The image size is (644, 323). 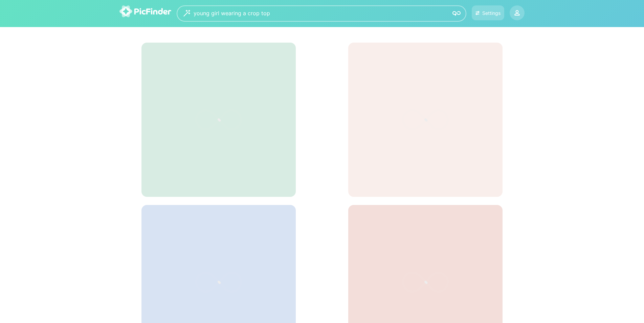 I want to click on div: Settings, so click(x=491, y=13).